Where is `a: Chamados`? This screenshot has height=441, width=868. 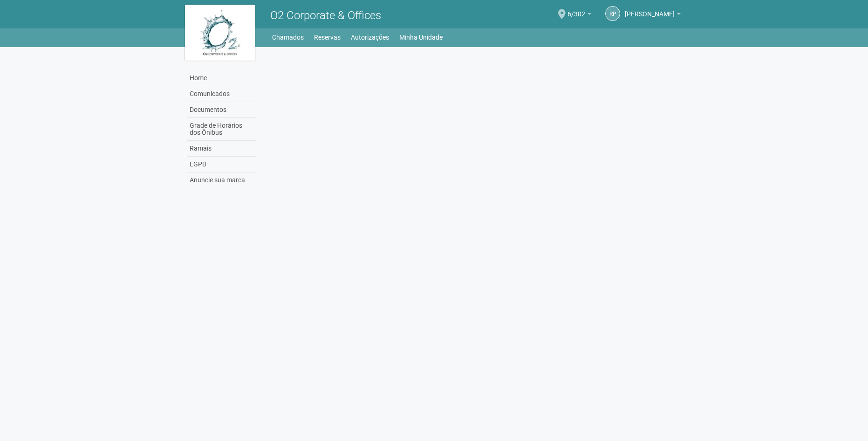 a: Chamados is located at coordinates (288, 37).